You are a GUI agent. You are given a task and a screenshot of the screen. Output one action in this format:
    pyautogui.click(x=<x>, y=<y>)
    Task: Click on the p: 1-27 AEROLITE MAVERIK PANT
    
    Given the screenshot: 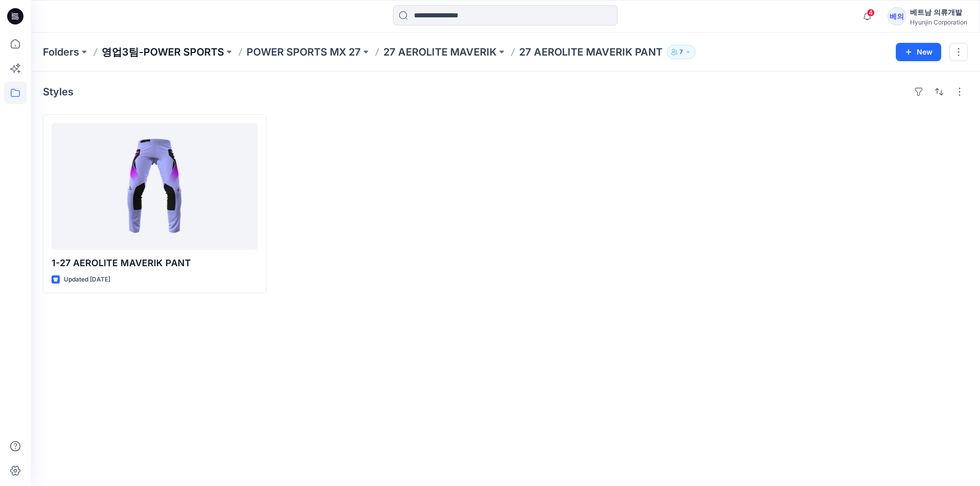 What is the action you would take?
    pyautogui.click(x=154, y=263)
    